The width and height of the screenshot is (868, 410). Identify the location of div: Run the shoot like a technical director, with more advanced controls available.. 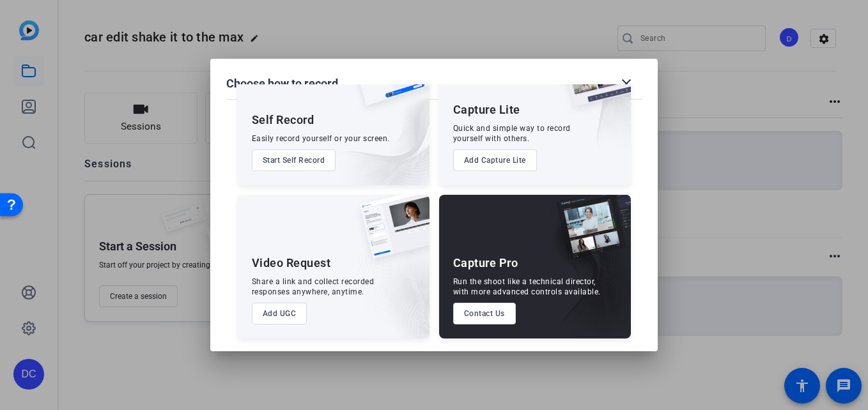
(526, 287).